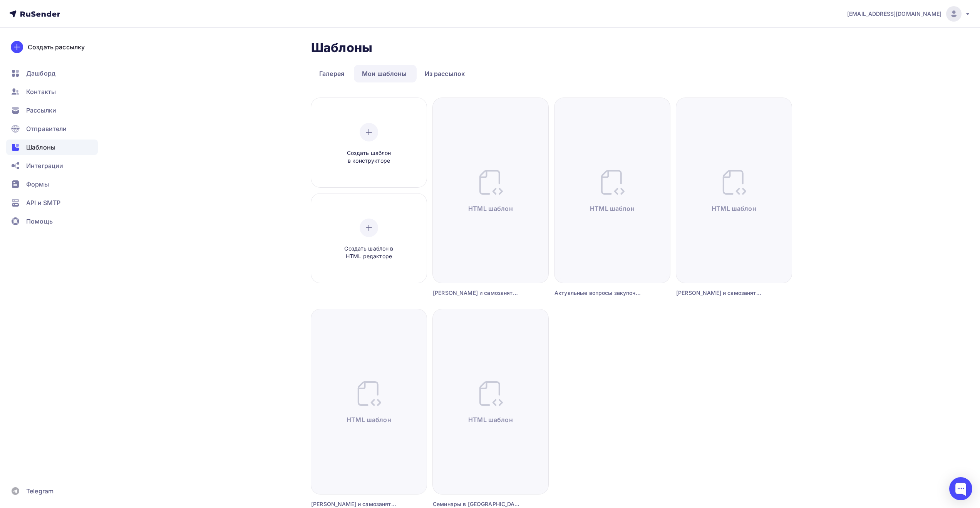 The width and height of the screenshot is (980, 508). I want to click on span: Рассылки, so click(41, 110).